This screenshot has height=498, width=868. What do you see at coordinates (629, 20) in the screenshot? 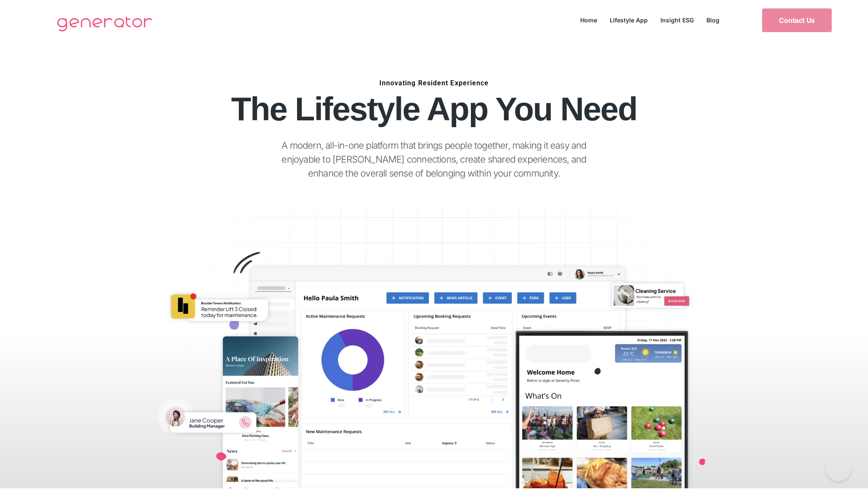
I see `a: Lifestyle App` at bounding box center [629, 20].